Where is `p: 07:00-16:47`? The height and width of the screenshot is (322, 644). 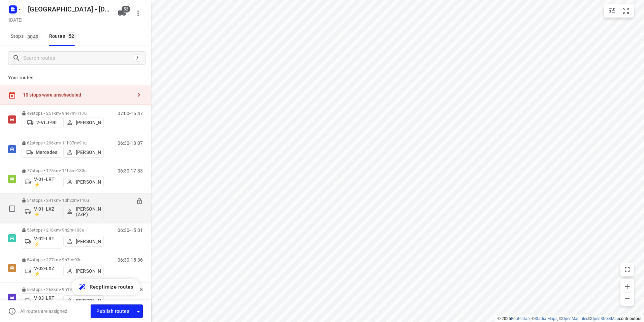
p: 07:00-16:47 is located at coordinates (130, 114).